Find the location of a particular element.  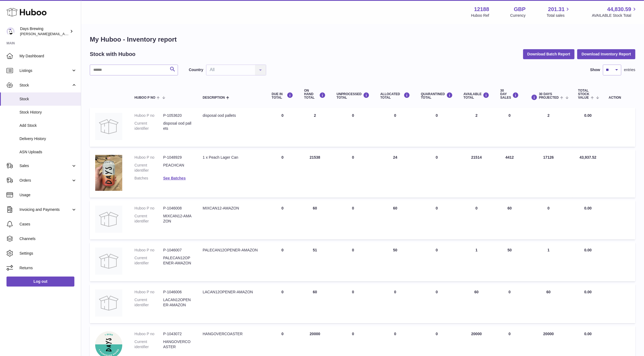

div: AVAILABLE Total is located at coordinates (476, 96).